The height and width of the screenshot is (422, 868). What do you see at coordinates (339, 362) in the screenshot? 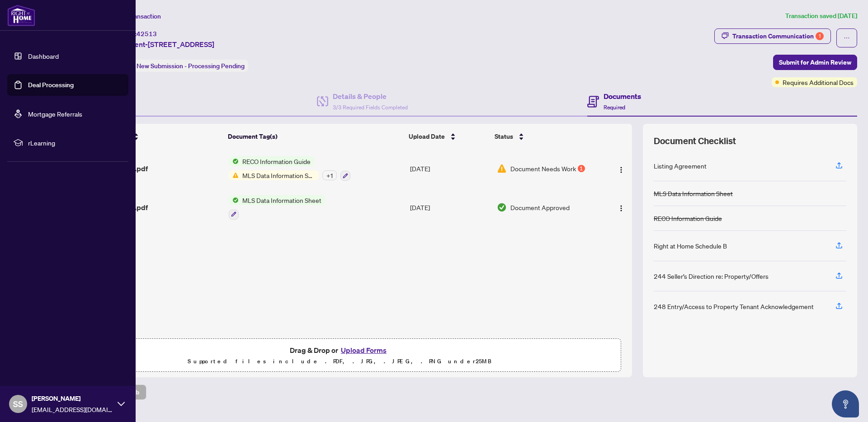
I see `p: Supported files include .PDF, .JPG, .JPEG, .PNG under 25 MB` at bounding box center [339, 362].